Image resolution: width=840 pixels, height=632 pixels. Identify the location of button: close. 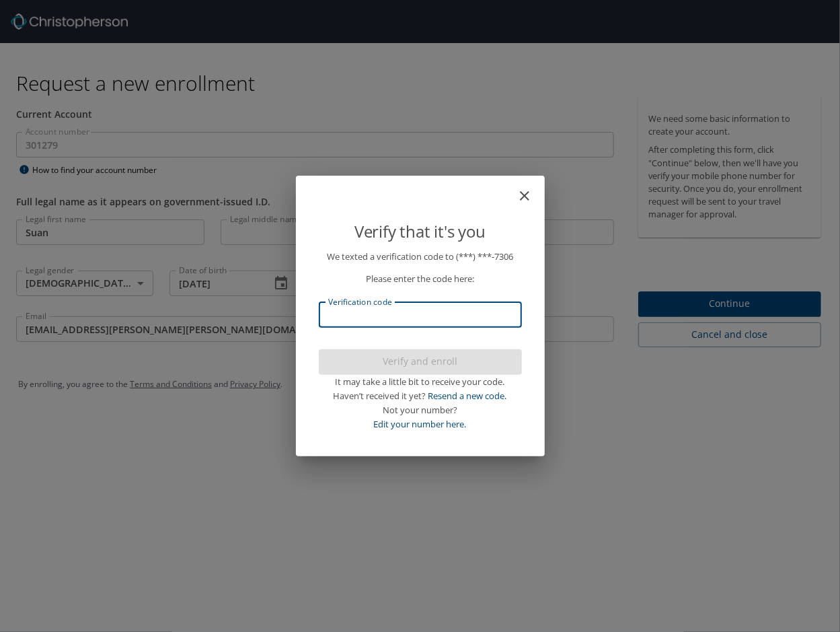
(532, 189).